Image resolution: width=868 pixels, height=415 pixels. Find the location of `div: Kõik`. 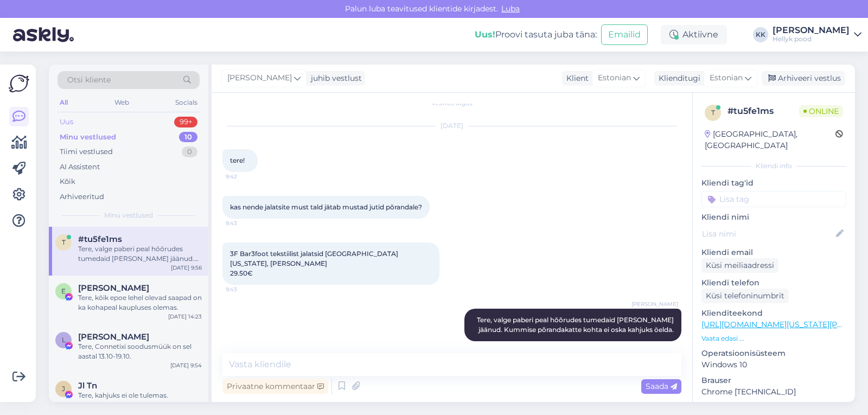

div: Kõik is located at coordinates (67, 182).